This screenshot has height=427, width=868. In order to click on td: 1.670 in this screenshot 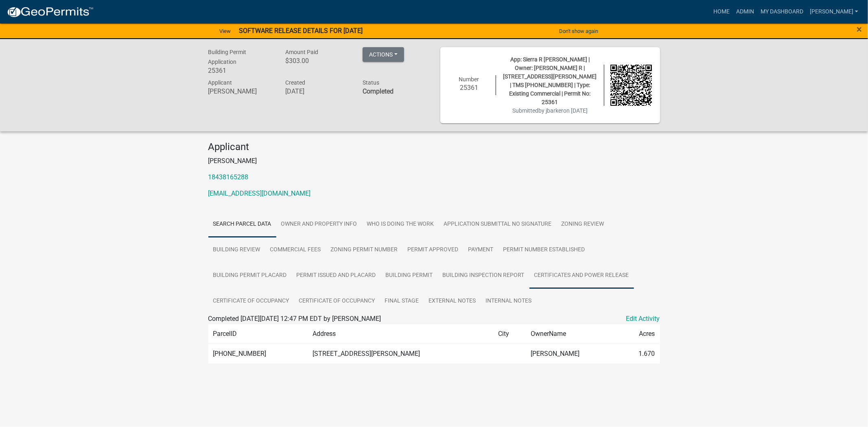, I will do `click(638, 354)`.